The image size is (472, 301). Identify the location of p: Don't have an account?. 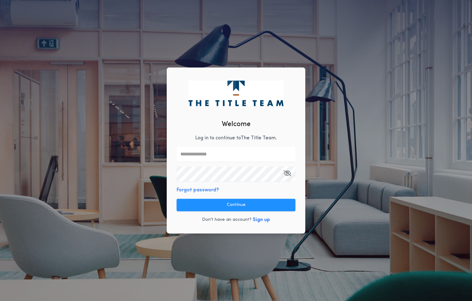
(227, 220).